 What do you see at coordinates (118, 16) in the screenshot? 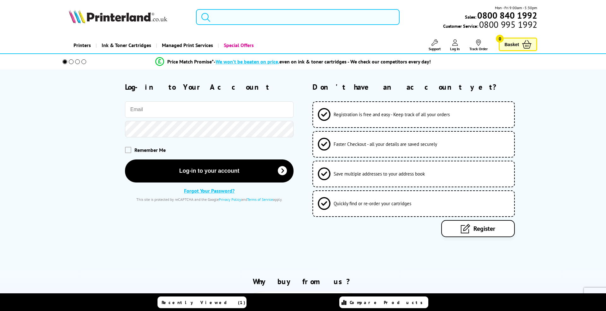
I see `img: Printerland Logo` at bounding box center [118, 16].